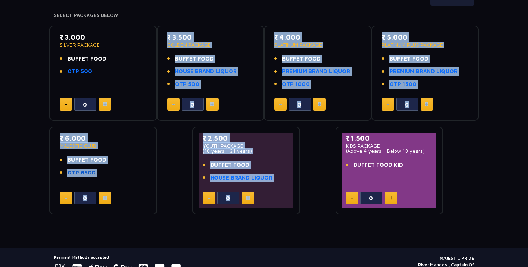 Image resolution: width=528 pixels, height=267 pixels. Describe the element at coordinates (296, 84) in the screenshot. I see `a: OTP 1000` at that location.